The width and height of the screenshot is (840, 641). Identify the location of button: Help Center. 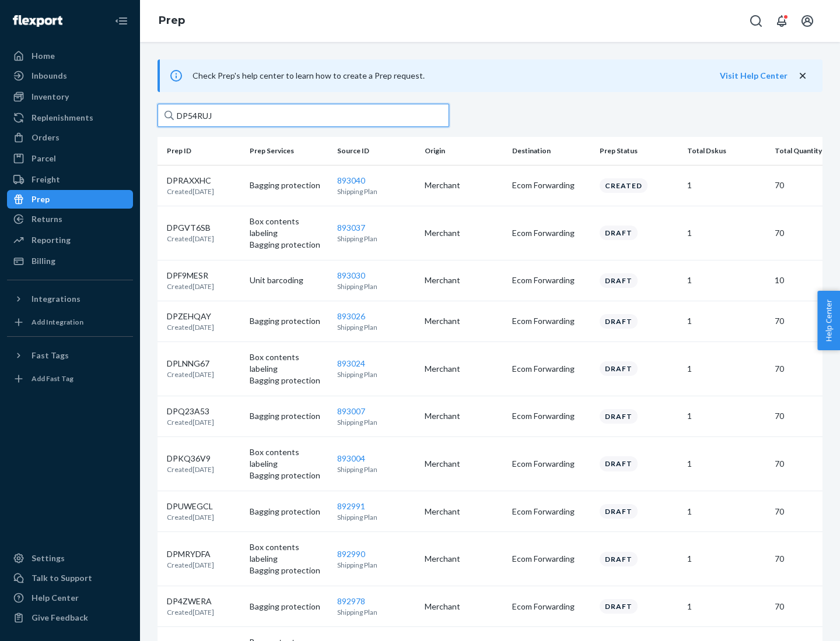
(828, 320).